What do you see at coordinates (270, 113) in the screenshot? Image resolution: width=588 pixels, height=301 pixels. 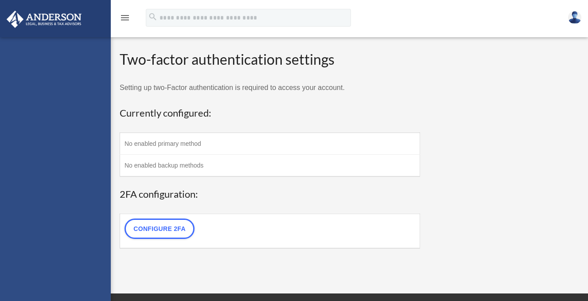 I see `h3: Currently configured:` at bounding box center [270, 113].